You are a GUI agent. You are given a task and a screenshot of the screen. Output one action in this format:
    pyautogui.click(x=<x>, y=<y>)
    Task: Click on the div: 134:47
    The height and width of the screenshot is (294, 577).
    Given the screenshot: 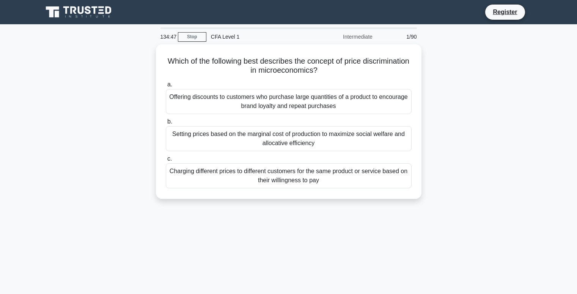 What is the action you would take?
    pyautogui.click(x=167, y=37)
    